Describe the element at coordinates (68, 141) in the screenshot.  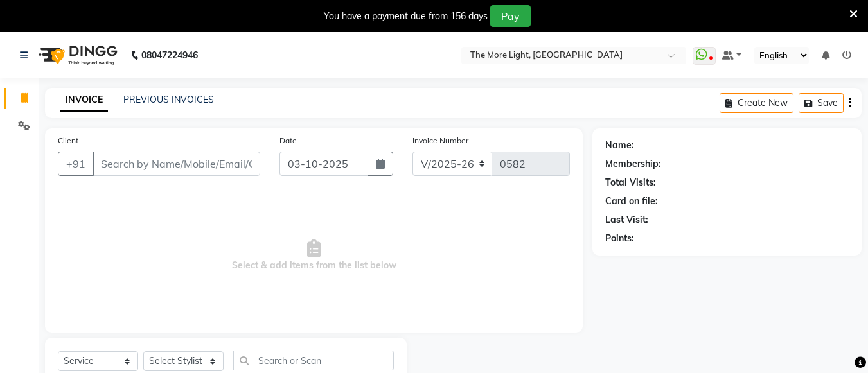
I see `label: Client` at that location.